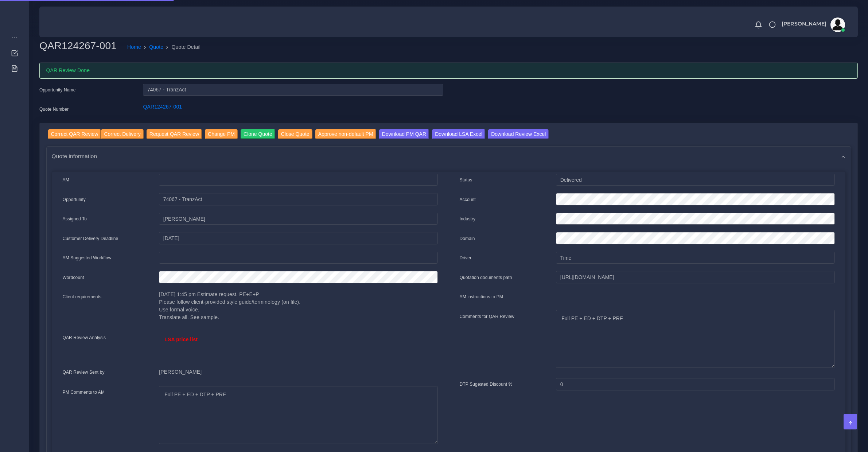 The width and height of the screenshot is (868, 452). Describe the element at coordinates (346, 134) in the screenshot. I see `input: Approve non-default PM` at that location.